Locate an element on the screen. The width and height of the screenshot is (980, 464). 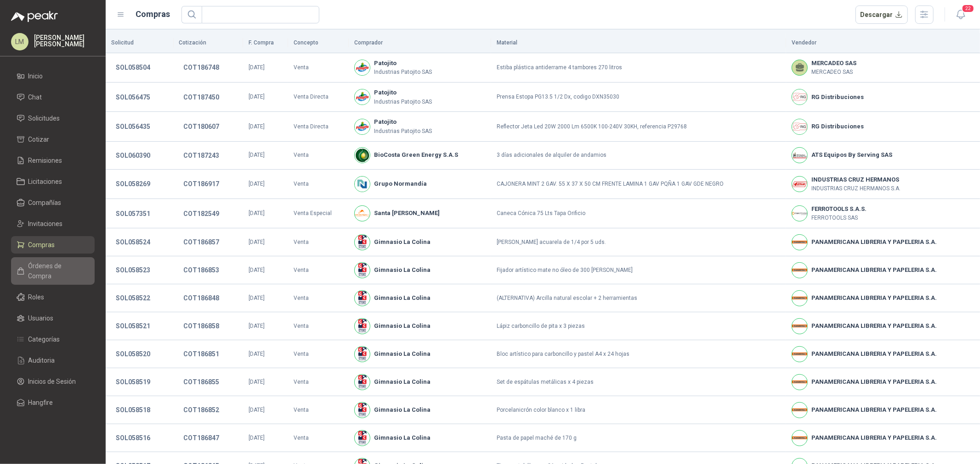
button: COT186917 is located at coordinates (201, 184).